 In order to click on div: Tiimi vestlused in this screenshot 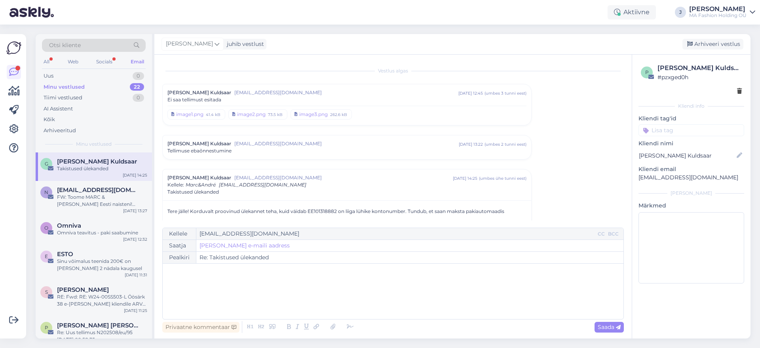, I will do `click(63, 98)`.